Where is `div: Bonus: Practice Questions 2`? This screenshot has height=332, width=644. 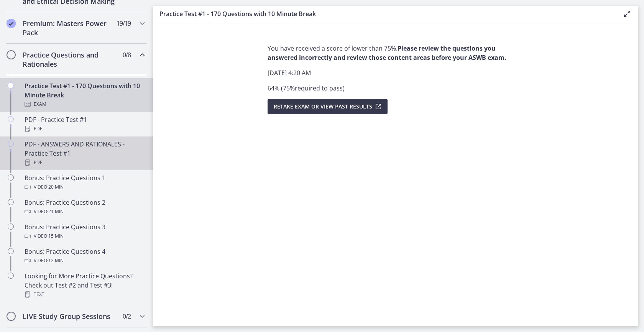
div: Bonus: Practice Questions 2 is located at coordinates (84, 207).